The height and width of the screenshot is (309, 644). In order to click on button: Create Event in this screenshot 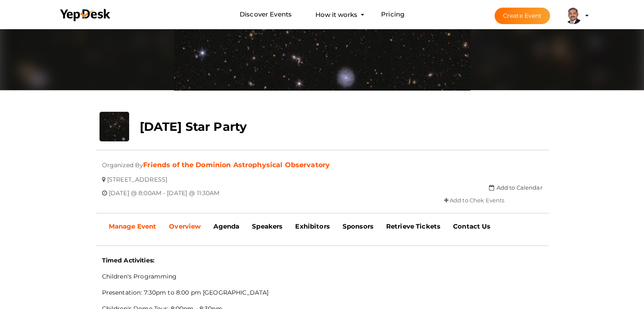, I will do `click(522, 16)`.